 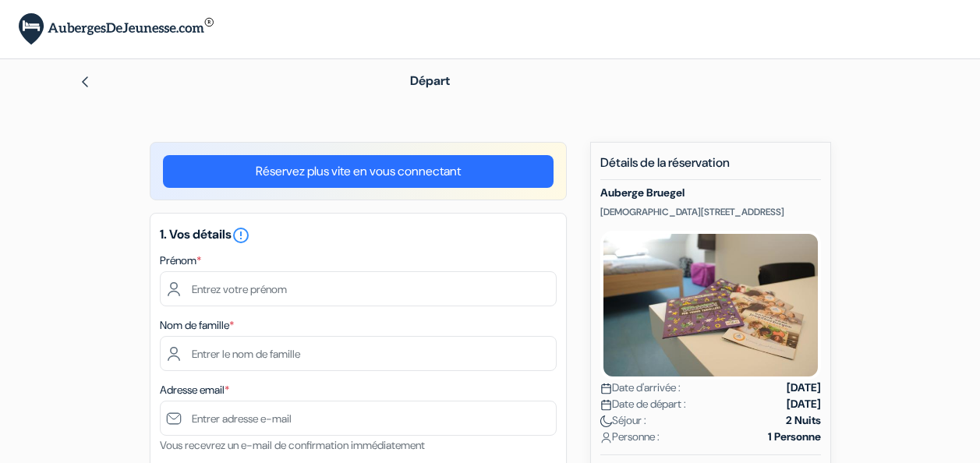 What do you see at coordinates (429, 80) in the screenshot?
I see `span: Départ` at bounding box center [429, 80].